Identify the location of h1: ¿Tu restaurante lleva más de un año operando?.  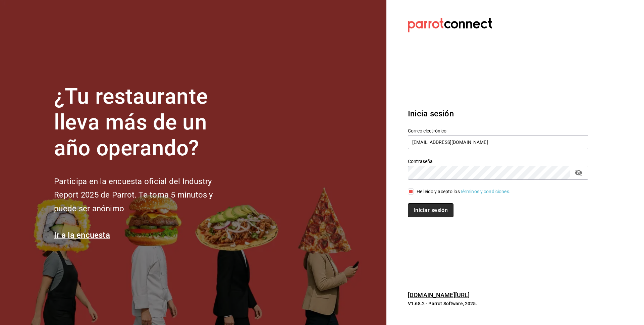
(144, 122).